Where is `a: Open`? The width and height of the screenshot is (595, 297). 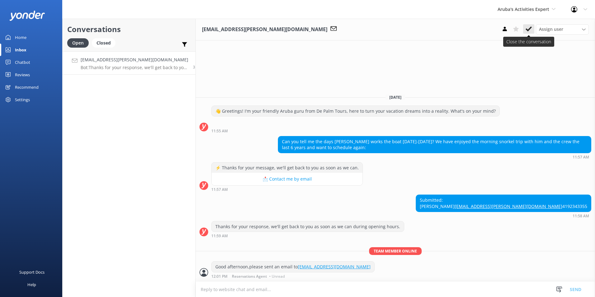 a: Open is located at coordinates (79, 43).